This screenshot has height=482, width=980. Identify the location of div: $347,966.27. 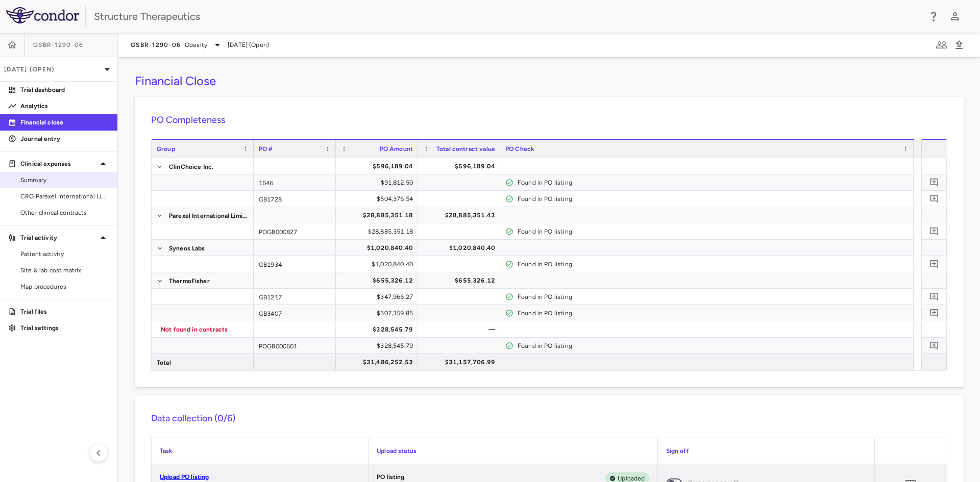
(378, 297).